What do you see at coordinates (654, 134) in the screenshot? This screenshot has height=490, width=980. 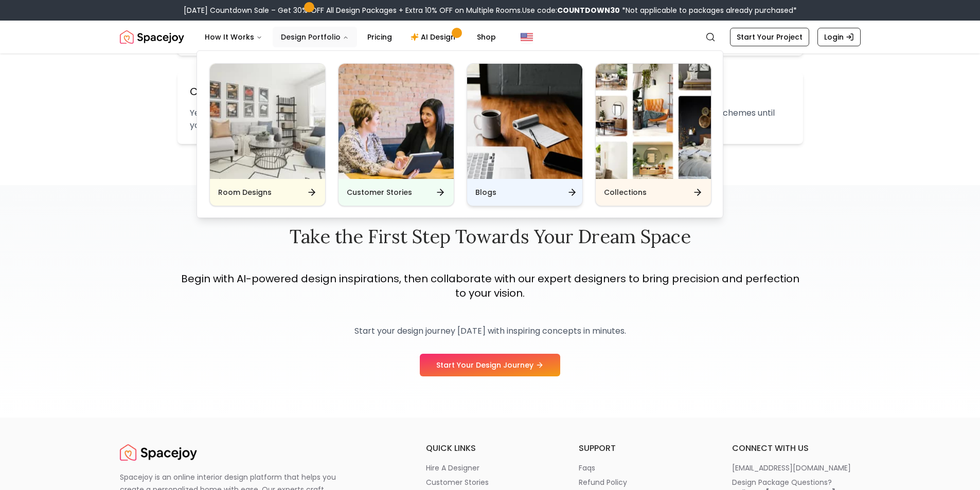 I see `a: CollectionsCollections` at bounding box center [654, 134].